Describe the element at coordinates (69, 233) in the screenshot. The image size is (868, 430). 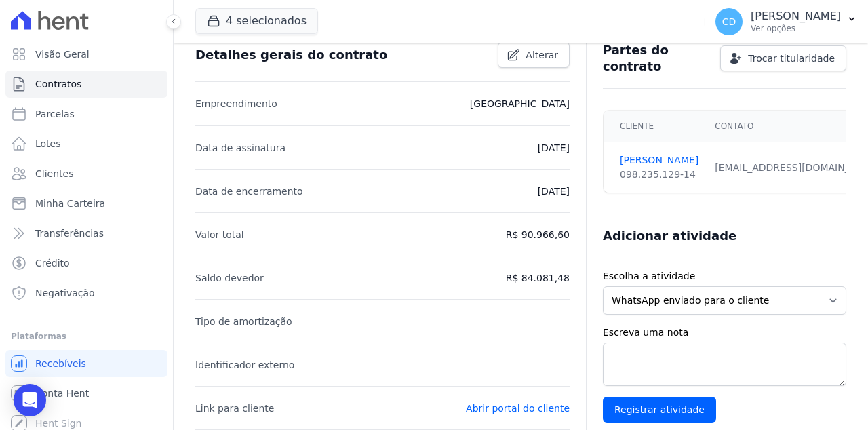
I see `span: Transferências` at that location.